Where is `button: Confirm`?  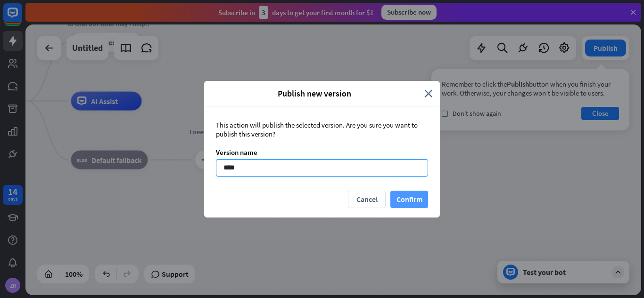
button: Confirm is located at coordinates (409, 199).